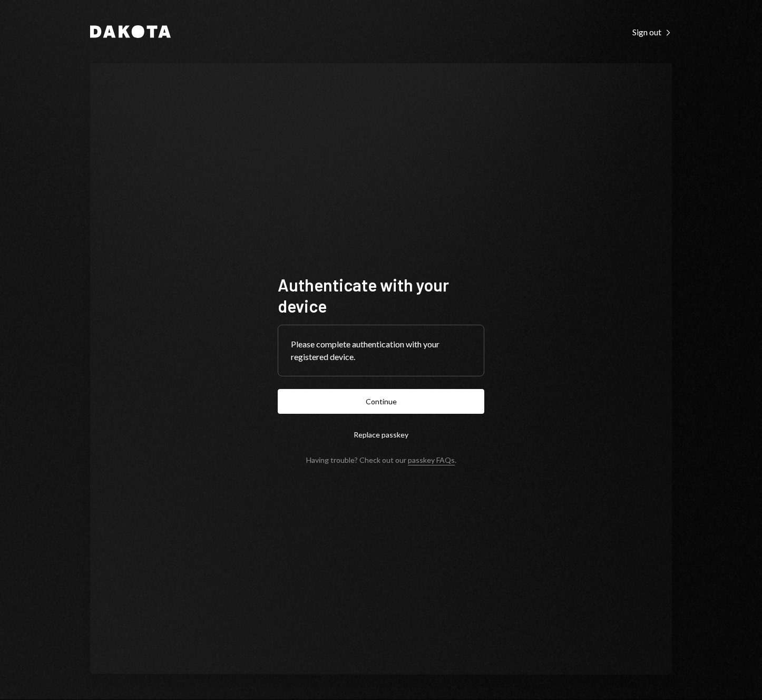 The image size is (762, 700). What do you see at coordinates (381, 351) in the screenshot?
I see `div: Please complete authentication with your registered device.` at bounding box center [381, 351].